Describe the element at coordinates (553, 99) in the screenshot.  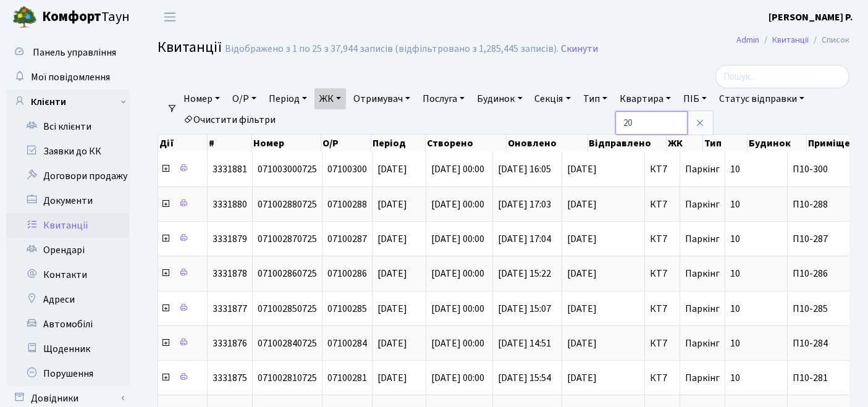
I see `a: Секція` at that location.